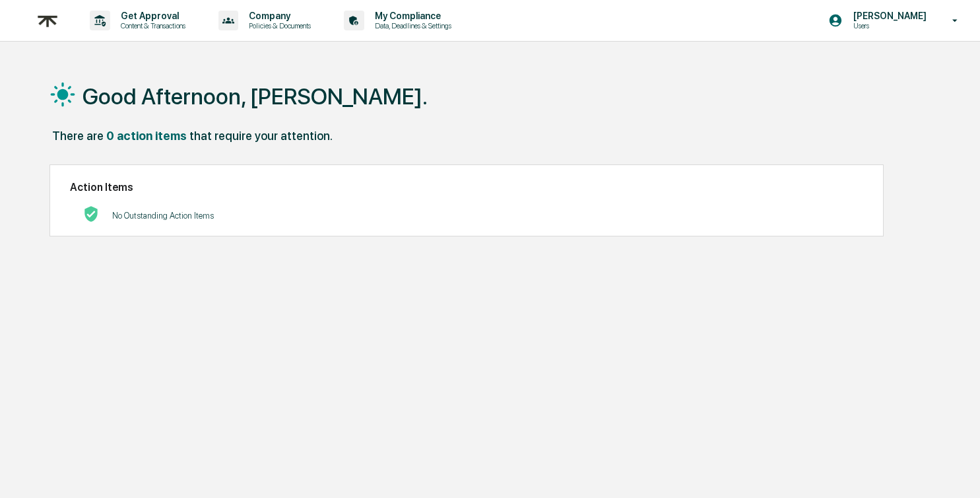 The image size is (980, 498). I want to click on p: No Outstanding Action Items, so click(163, 216).